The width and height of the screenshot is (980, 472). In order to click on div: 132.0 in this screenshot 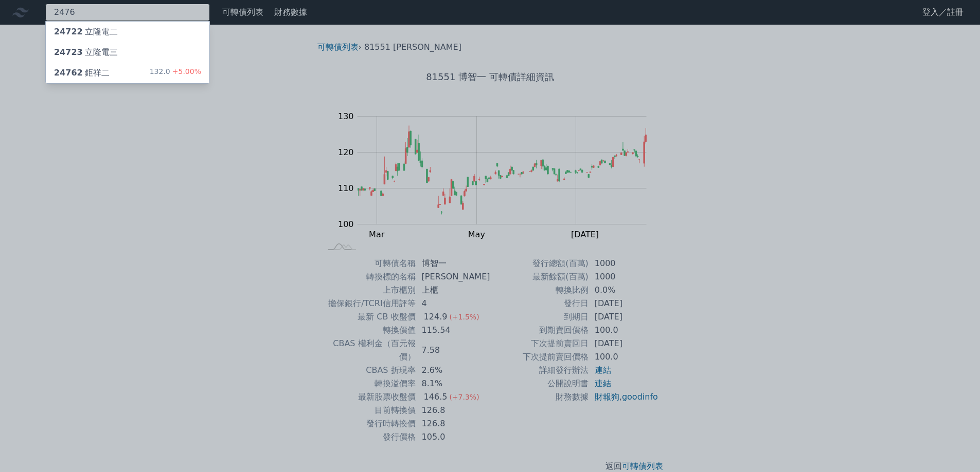, I will do `click(176, 73)`.